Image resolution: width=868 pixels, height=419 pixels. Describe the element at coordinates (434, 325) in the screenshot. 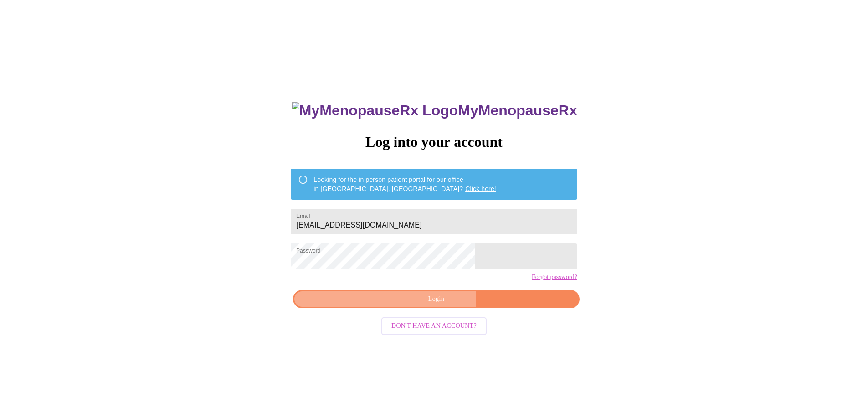

I see `a: Don't have an account?` at that location.